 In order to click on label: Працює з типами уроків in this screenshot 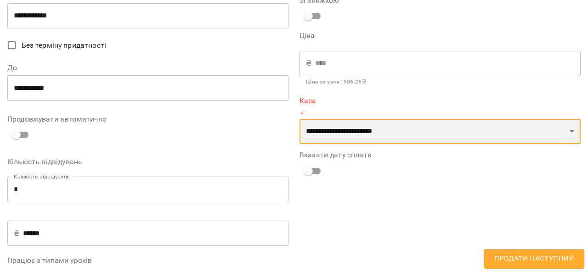, I will do `click(148, 261)`.